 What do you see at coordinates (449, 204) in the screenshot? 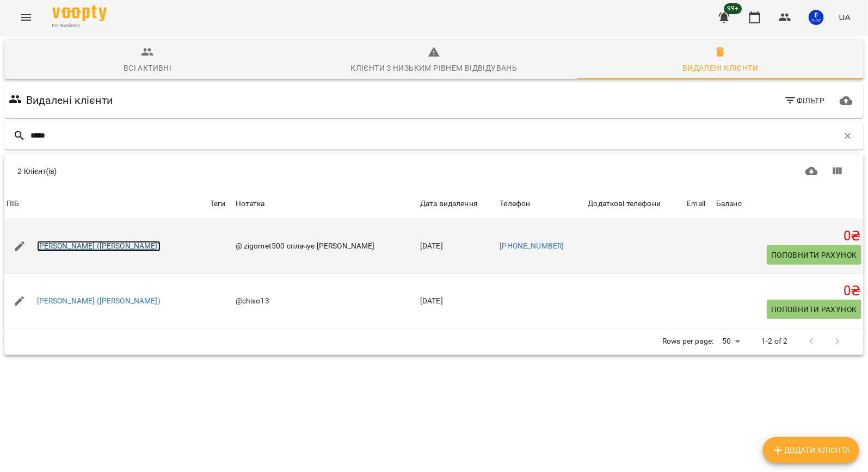
I see `div: Дата видалення` at bounding box center [449, 204].